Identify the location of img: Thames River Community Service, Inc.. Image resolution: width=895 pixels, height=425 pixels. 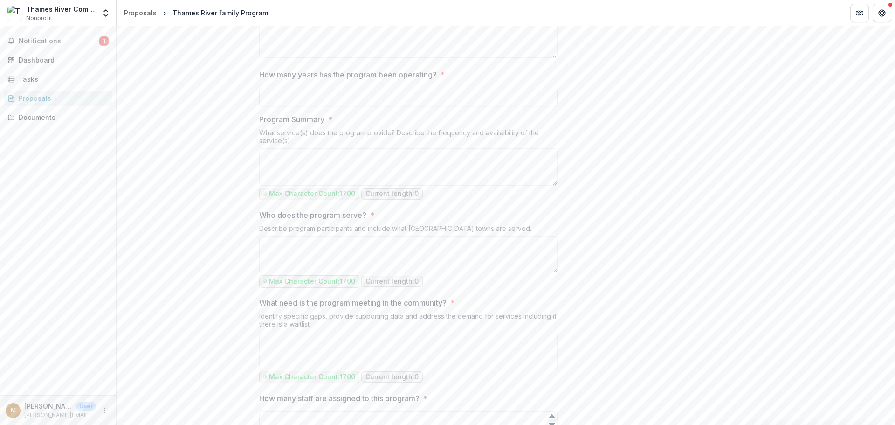
(15, 13).